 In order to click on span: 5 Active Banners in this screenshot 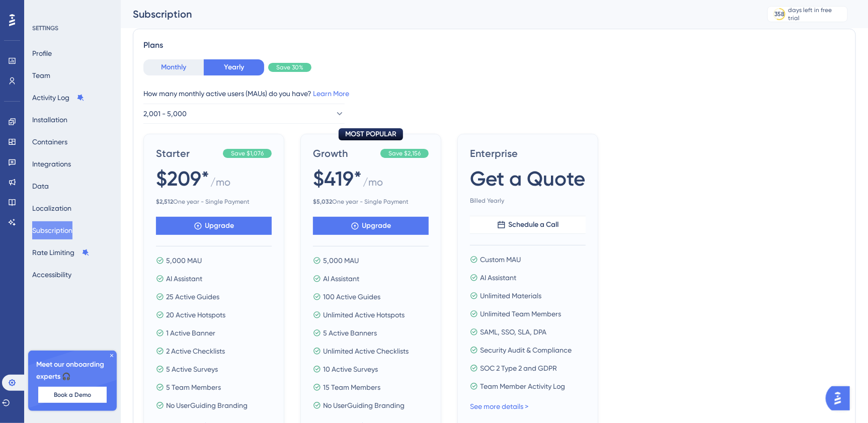, I will do `click(350, 333)`.